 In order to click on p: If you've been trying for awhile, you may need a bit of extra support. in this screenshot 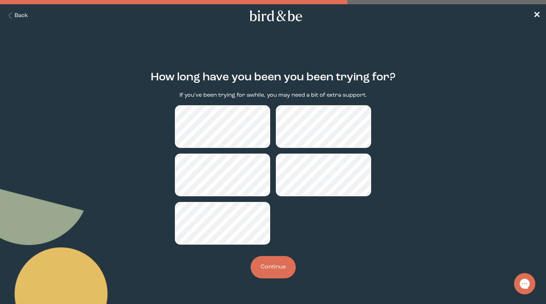, I will do `click(273, 95)`.